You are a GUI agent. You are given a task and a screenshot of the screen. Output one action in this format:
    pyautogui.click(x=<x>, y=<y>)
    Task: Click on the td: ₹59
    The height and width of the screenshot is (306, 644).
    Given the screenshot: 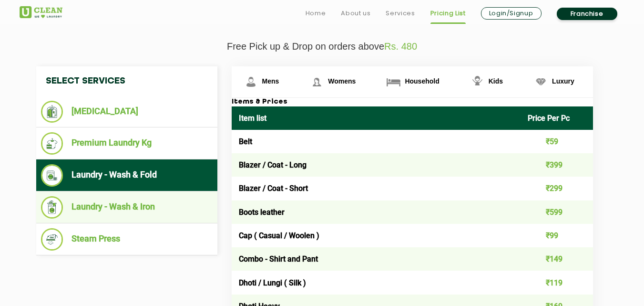 What is the action you would take?
    pyautogui.click(x=557, y=141)
    